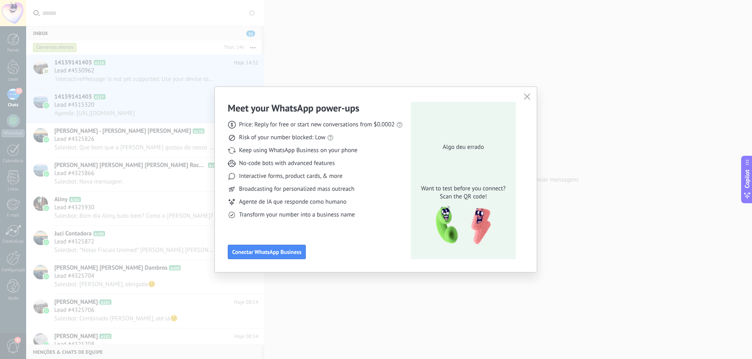 This screenshot has width=752, height=359. What do you see at coordinates (464, 197) in the screenshot?
I see `span: Scan the QR code!` at bounding box center [464, 197].